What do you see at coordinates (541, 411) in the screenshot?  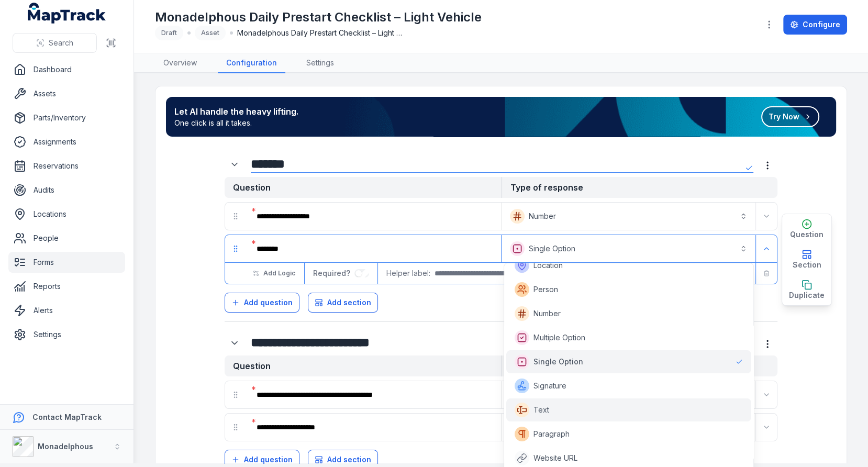 I see `span: Text` at bounding box center [541, 411].